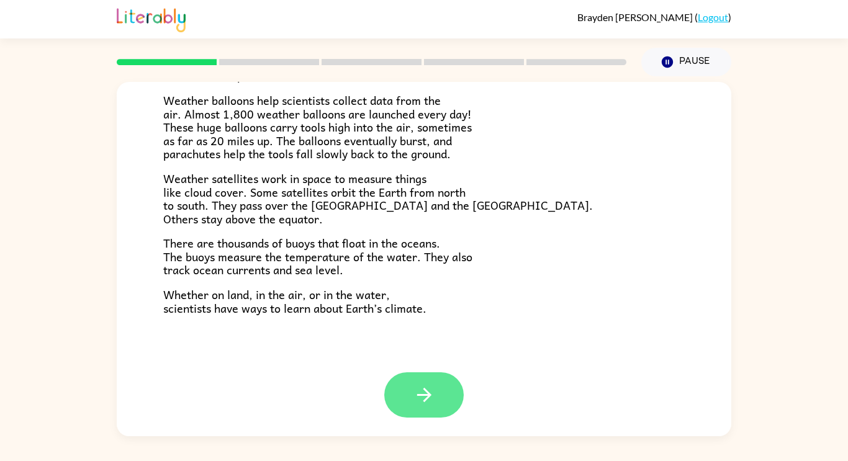 This screenshot has width=848, height=461. Describe the element at coordinates (713, 17) in the screenshot. I see `a: Logout` at that location.